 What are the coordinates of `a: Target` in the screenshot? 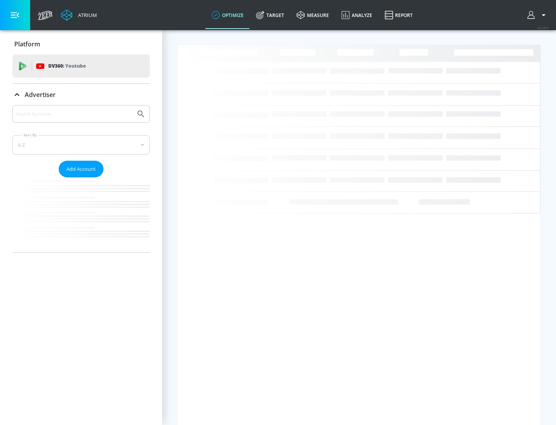 It's located at (270, 15).